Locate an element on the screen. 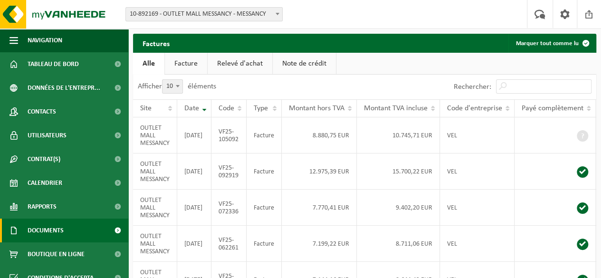  span: Rapports is located at coordinates (42, 207).